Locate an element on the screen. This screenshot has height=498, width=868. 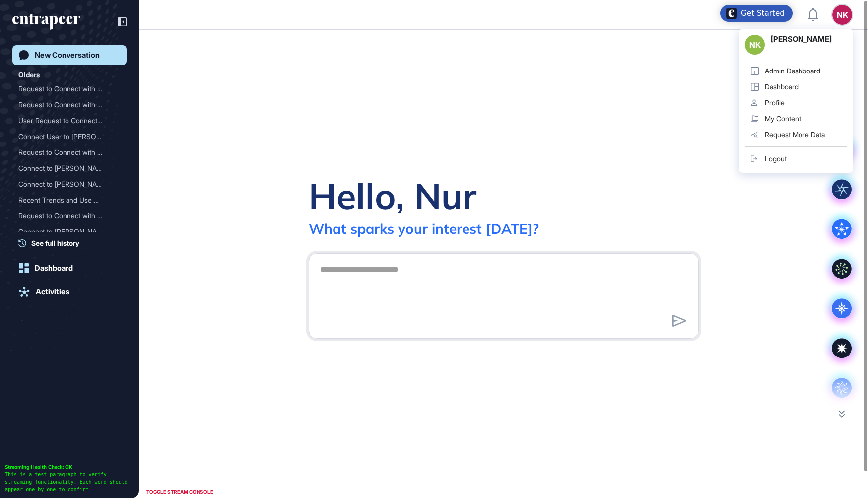
div: Dashboard is located at coordinates (54, 268).